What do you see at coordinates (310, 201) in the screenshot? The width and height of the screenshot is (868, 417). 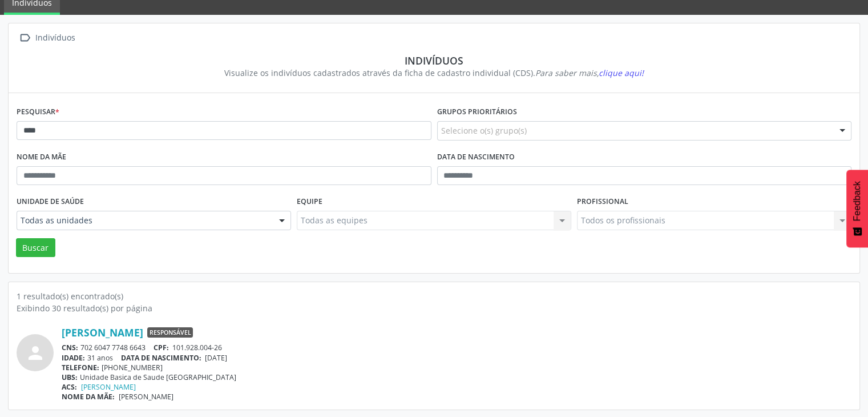 I see `label: Equipe` at bounding box center [310, 201].